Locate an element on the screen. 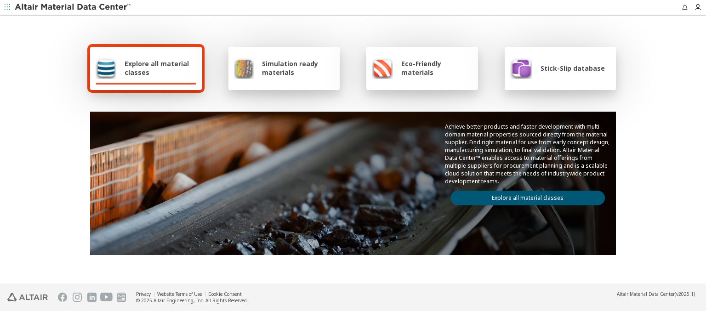  a: Privacy is located at coordinates (143, 294).